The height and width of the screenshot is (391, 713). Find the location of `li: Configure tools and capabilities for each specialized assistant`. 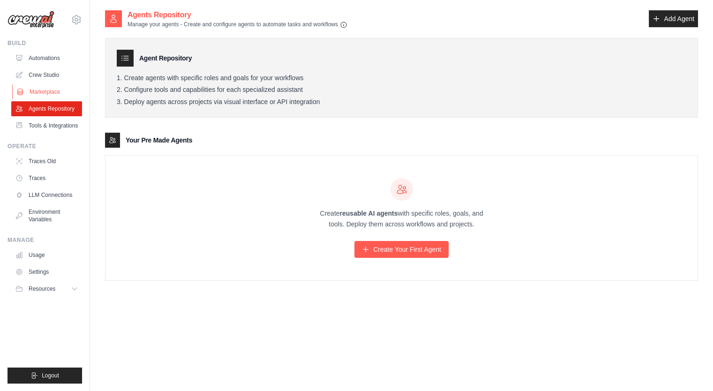

li: Configure tools and capabilities for each specialized assistant is located at coordinates (401, 90).